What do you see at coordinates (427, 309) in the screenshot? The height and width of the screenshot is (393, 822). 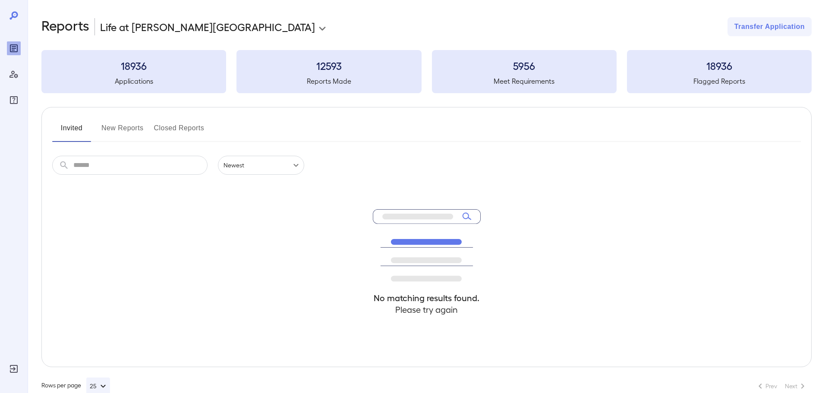 I see `h4: Please try again` at bounding box center [427, 309].